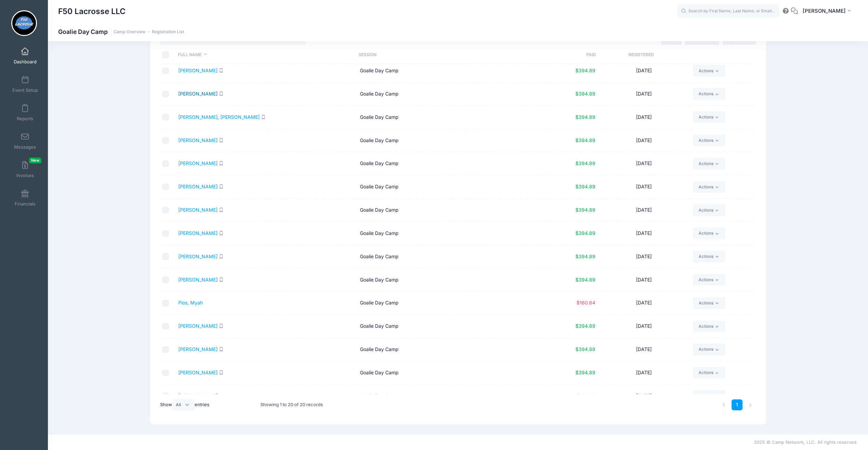 The image size is (868, 450). What do you see at coordinates (566, 55) in the screenshot?
I see `th: Paid: activate to sort column ascending` at bounding box center [566, 55].